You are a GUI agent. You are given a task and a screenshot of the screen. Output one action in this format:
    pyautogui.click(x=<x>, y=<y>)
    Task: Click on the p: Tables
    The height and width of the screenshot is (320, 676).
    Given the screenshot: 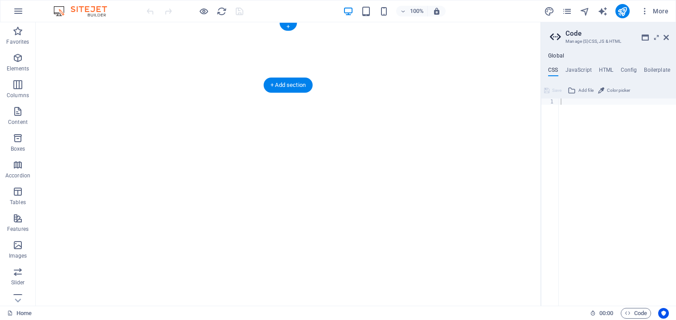 What is the action you would take?
    pyautogui.click(x=18, y=202)
    